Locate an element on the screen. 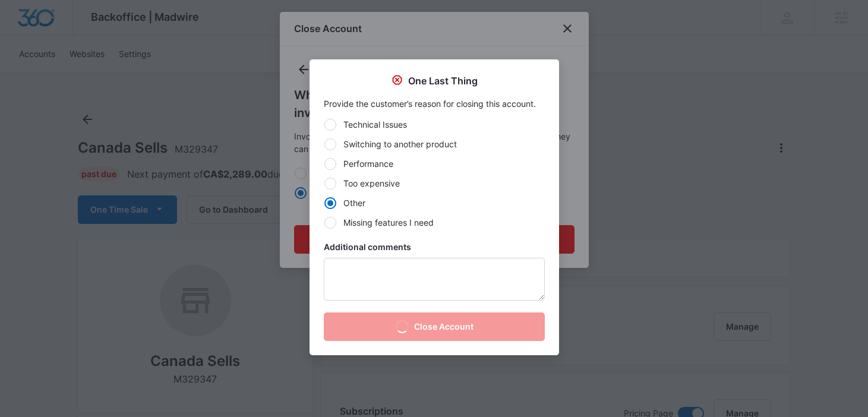 The height and width of the screenshot is (417, 868). p: Provide the customer’s reason for closing this account. is located at coordinates (434, 103).